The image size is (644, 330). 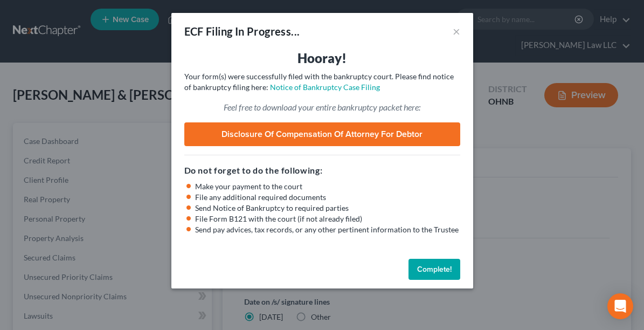 I want to click on span: Your form(s) were successfully filed with the bankruptcy court. Please find notice of bankruptcy ..., so click(x=319, y=81).